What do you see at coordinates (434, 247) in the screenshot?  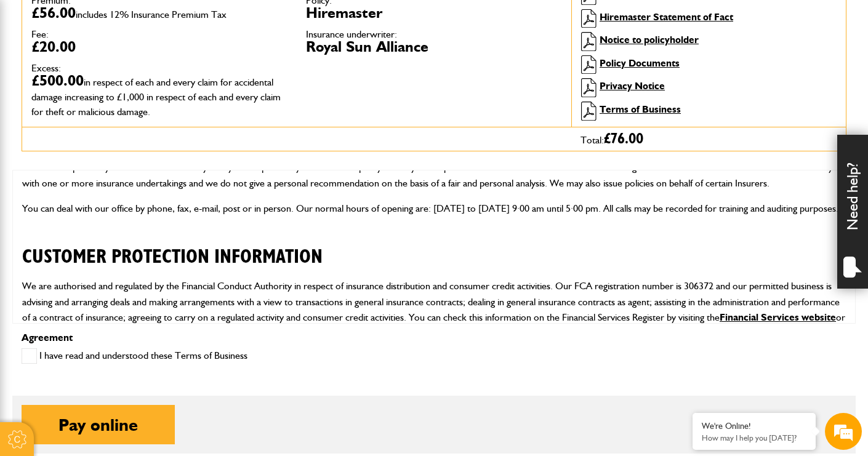 I see `h2: CUSTOMER PROTECTION INFORMATION` at bounding box center [434, 247].